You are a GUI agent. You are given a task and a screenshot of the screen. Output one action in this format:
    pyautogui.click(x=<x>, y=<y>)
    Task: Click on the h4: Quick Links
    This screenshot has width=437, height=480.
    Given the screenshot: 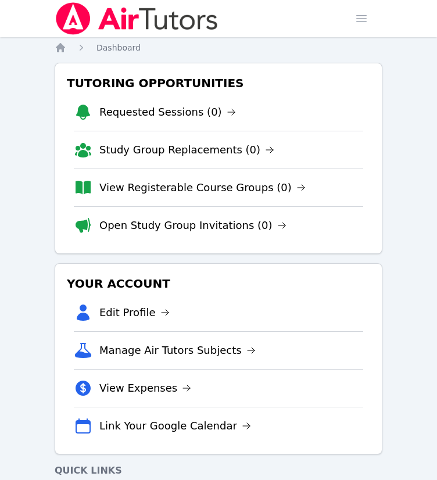 What is the action you would take?
    pyautogui.click(x=219, y=471)
    